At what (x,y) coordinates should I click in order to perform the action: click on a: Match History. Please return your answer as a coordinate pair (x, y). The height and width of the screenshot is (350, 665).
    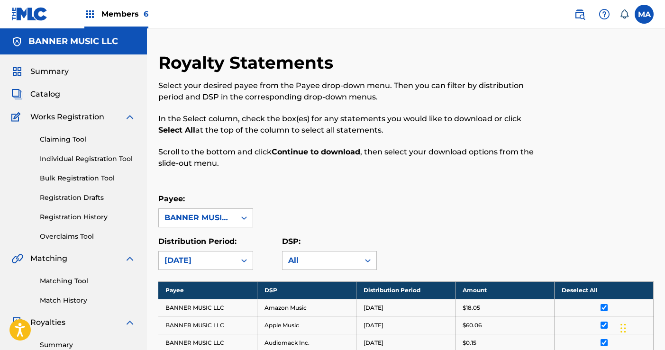
    Looking at the image, I should click on (88, 300).